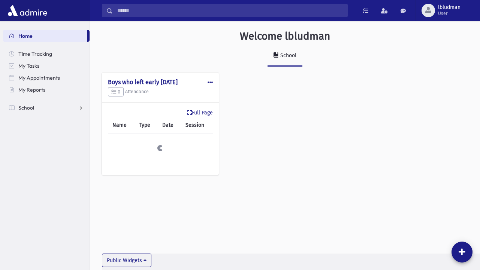 The height and width of the screenshot is (270, 480). Describe the element at coordinates (197, 126) in the screenshot. I see `th: Session` at that location.